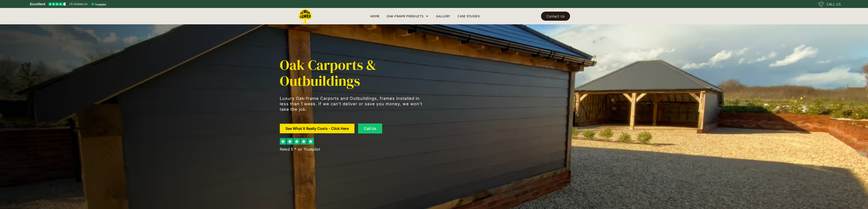 Image resolution: width=868 pixels, height=209 pixels. What do you see at coordinates (833, 4) in the screenshot?
I see `div: CALL US` at bounding box center [833, 4].